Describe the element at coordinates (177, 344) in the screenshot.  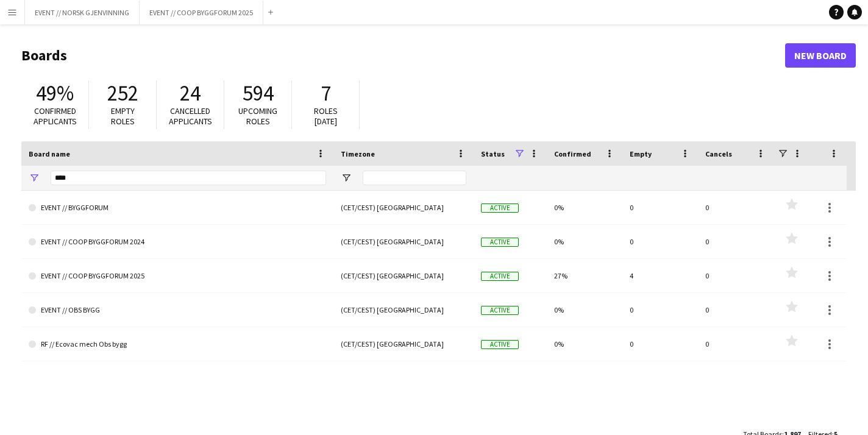
I see `a: RF // Ecovac mech Obs bygg` at that location.